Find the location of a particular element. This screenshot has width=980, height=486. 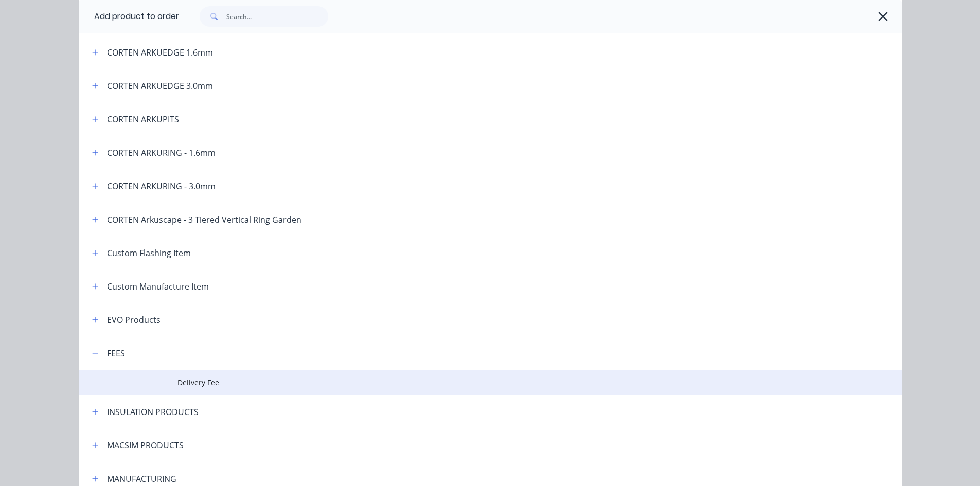

div: MACSIM PRODUCTS is located at coordinates (145, 445).